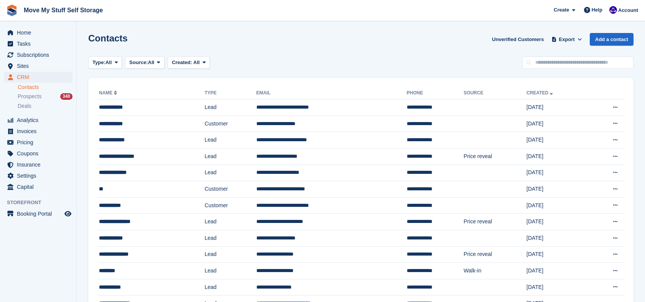  Describe the element at coordinates (12, 10) in the screenshot. I see `img: stora-icon-8386f47178a22dfd0bd8f6a31ec36ba5ce8667c1dd55bd0f319d3a0aa187defe.svg` at that location.